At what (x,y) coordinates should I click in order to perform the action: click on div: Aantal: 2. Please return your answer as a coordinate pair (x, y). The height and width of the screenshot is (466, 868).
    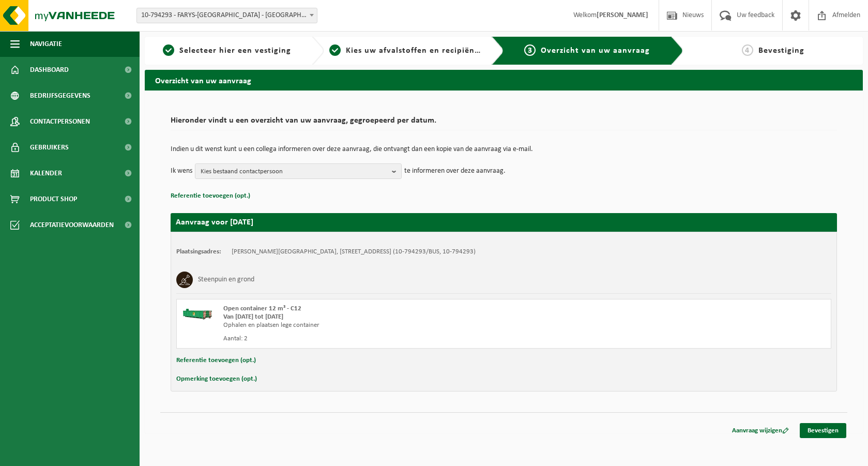
    Looking at the image, I should click on (384, 339).